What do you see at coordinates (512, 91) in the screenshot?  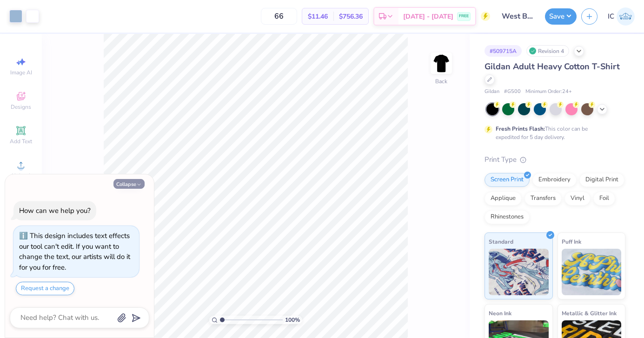 I see `span: # G500` at bounding box center [512, 91].